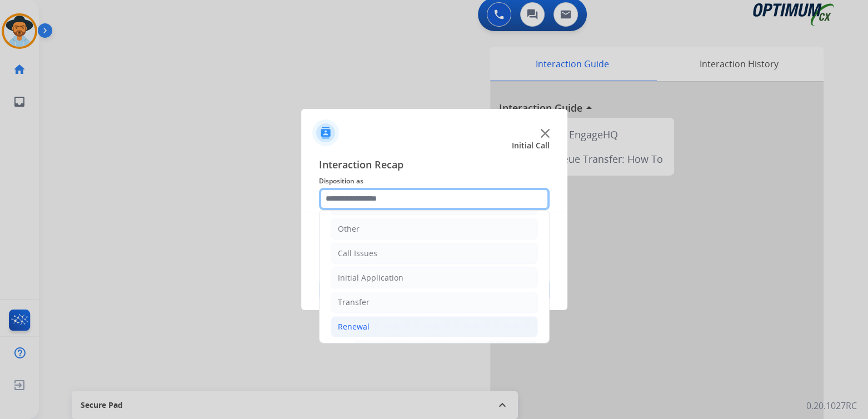 The image size is (868, 419). What do you see at coordinates (434, 166) in the screenshot?
I see `span: Interaction Recap` at bounding box center [434, 166].